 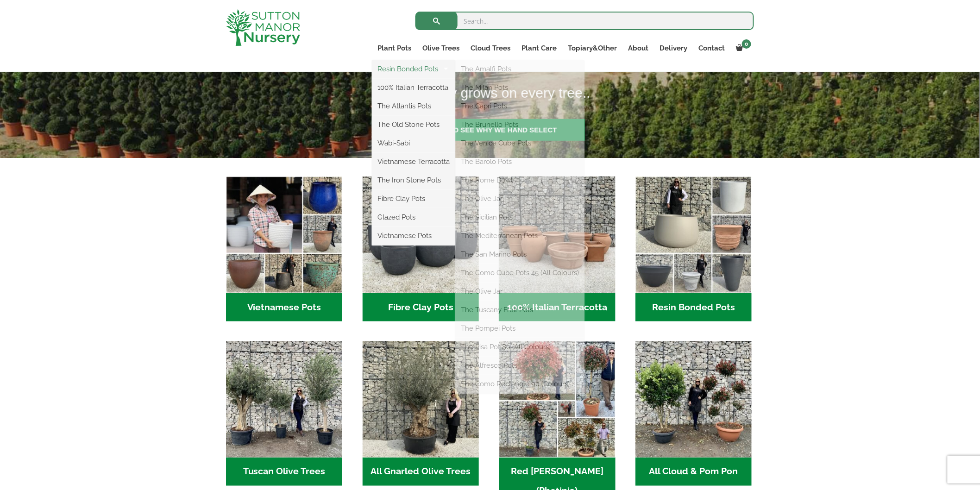 What do you see at coordinates (284, 307) in the screenshot?
I see `h2: Vietnamese Pots` at bounding box center [284, 307].